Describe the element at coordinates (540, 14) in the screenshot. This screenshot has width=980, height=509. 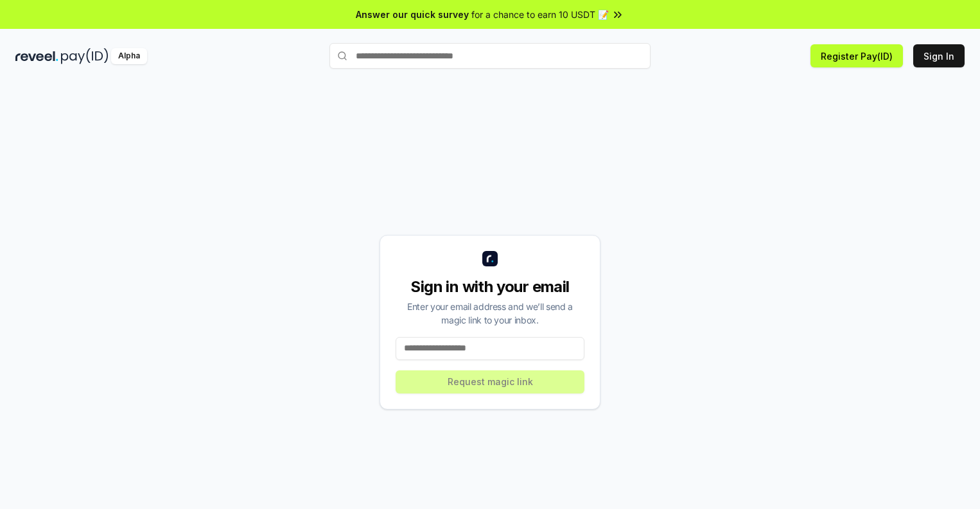
I see `span: for a chance to earn 10 USDT 📝` at that location.